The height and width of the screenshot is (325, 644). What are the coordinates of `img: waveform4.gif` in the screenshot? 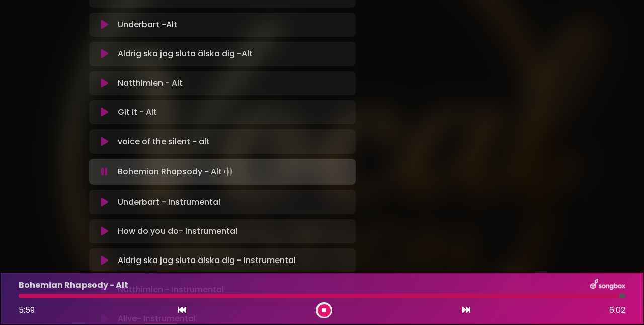 It's located at (229, 172).